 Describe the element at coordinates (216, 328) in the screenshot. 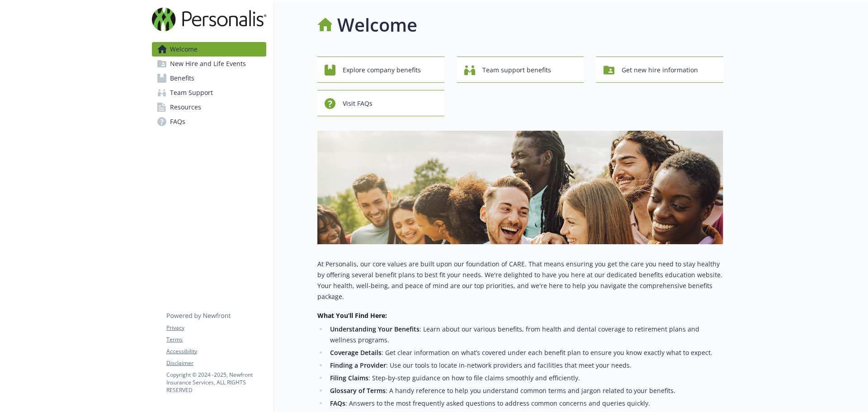

I see `a: Privacy` at that location.